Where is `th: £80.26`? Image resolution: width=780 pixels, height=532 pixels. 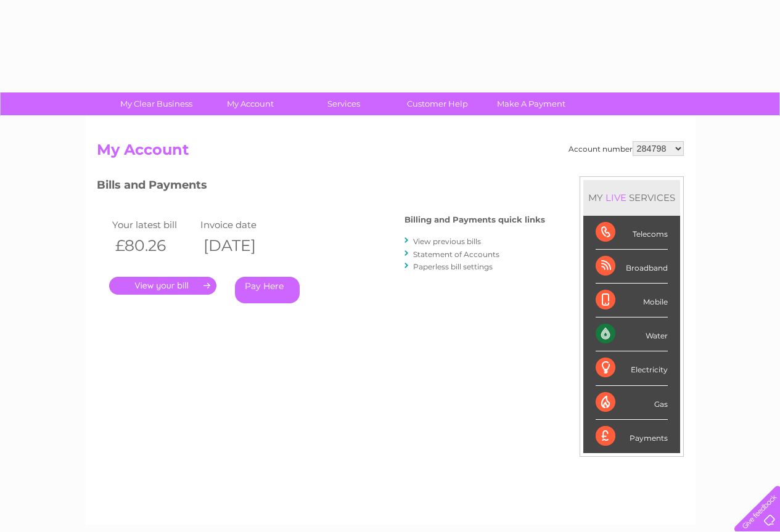
th: £80.26 is located at coordinates (154, 245).